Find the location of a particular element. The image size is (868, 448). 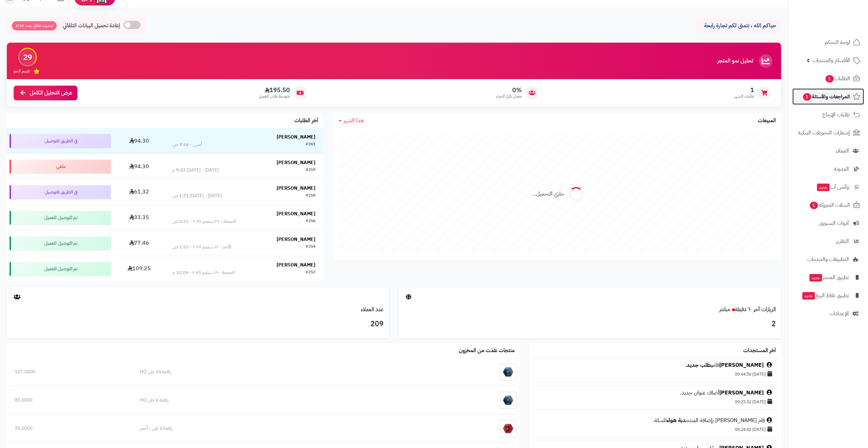

div: رافعة 5 طن - أحمر is located at coordinates (287, 429).